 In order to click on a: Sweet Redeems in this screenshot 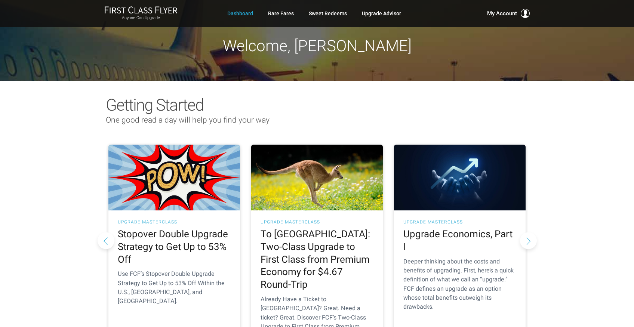, I will do `click(328, 13)`.